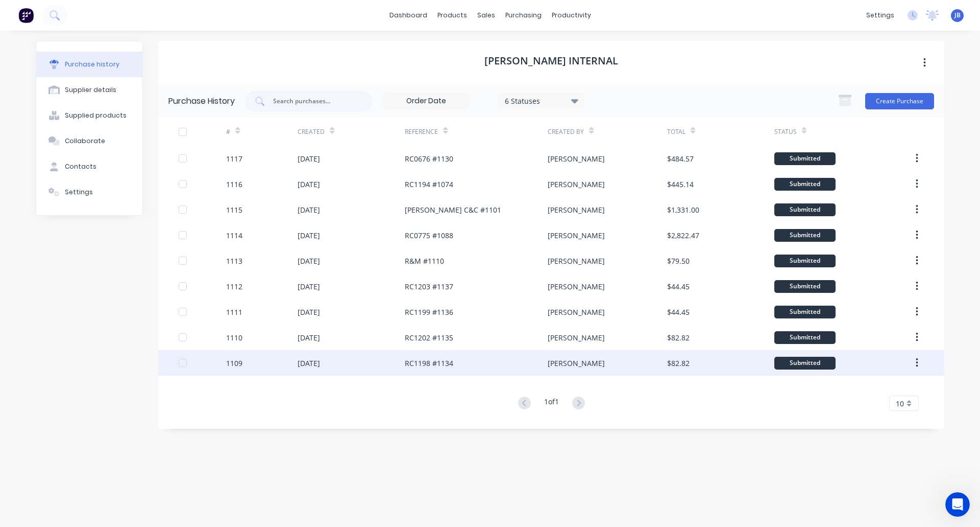  What do you see at coordinates (681, 184) in the screenshot?
I see `div: $445.14` at bounding box center [681, 184].